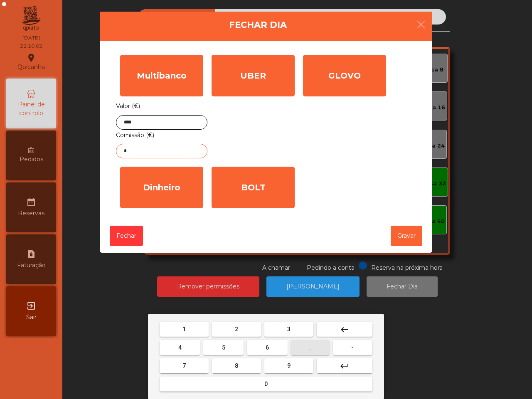 The image size is (532, 399). Describe the element at coordinates (237, 329) in the screenshot. I see `span: 2` at that location.